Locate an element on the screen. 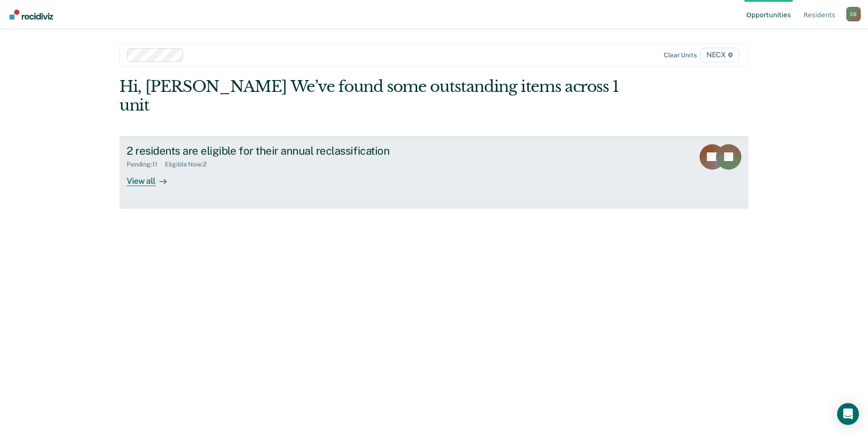 This screenshot has width=868, height=434. div: Open Intercom Messenger is located at coordinates (848, 414).